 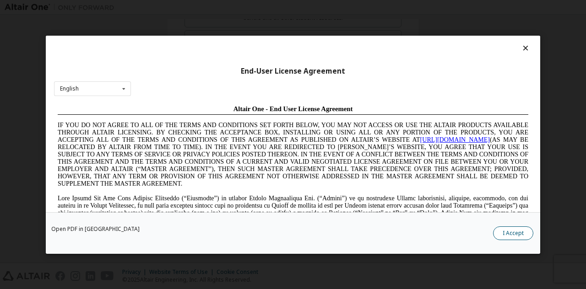 What do you see at coordinates (239, 126) in the screenshot?
I see `span: Lore Ipsumd Sit Ame Cons Adipisc Elitseddo (“Eiusmodte”) in utlabor Etdolo Magnaaliqua Eni. (“Adm...` at bounding box center [239, 126].